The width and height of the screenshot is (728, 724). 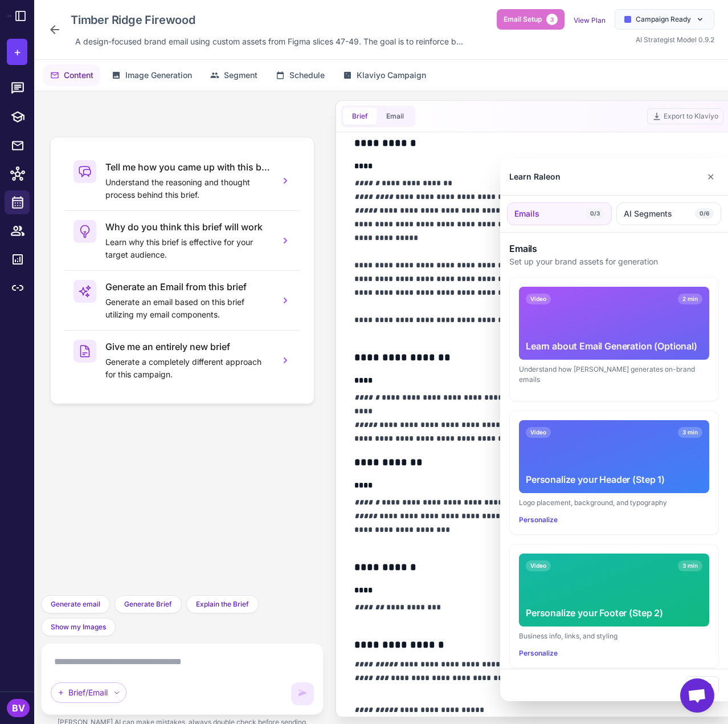 What do you see at coordinates (614, 249) in the screenshot?
I see `h3: Emails` at bounding box center [614, 249].